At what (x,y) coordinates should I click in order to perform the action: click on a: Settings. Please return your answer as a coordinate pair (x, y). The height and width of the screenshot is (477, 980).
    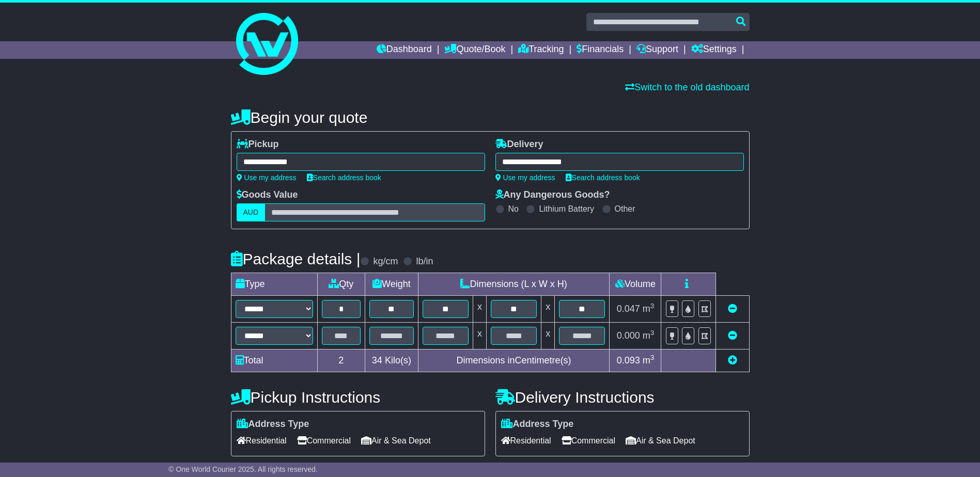
    Looking at the image, I should click on (714, 50).